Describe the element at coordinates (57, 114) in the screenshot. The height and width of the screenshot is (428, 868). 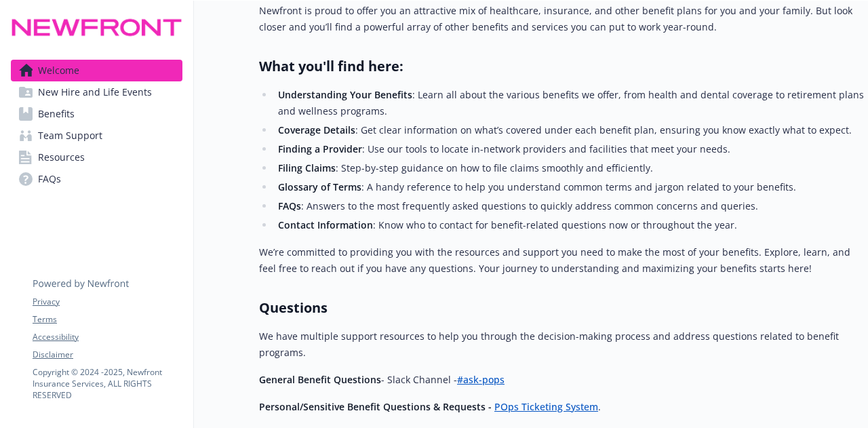
I see `span: Benefits` at that location.